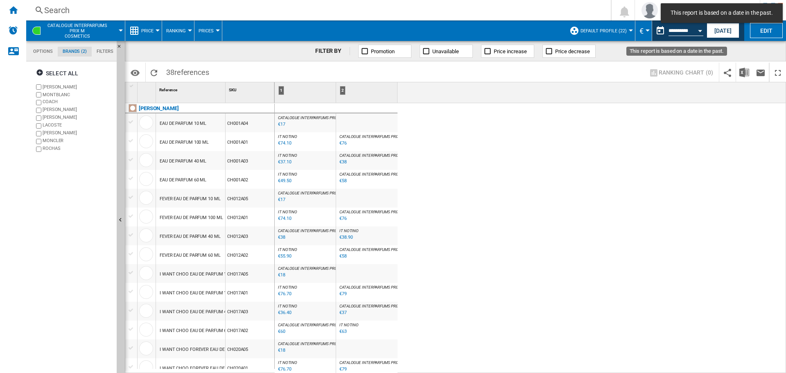 The image size is (786, 373). I want to click on div: EAU DE PARFUM 10 ML, so click(183, 124).